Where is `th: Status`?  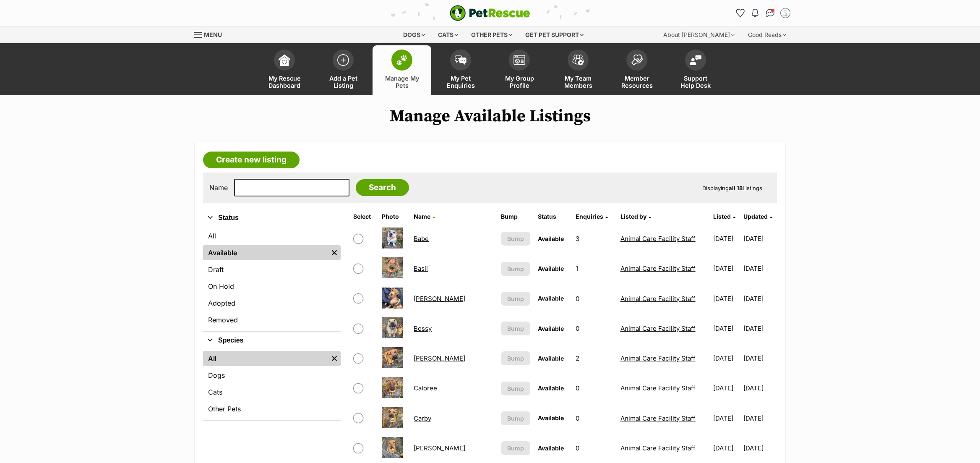 th: Status is located at coordinates (553, 217).